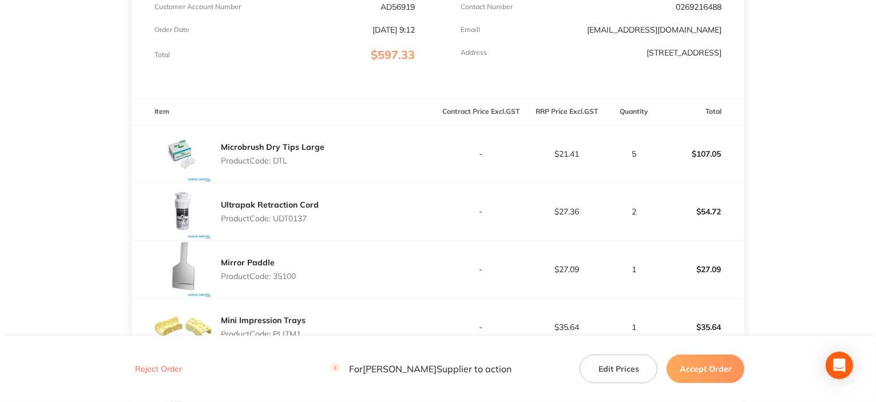 The image size is (876, 402). What do you see at coordinates (172, 30) in the screenshot?
I see `p: Order Date` at bounding box center [172, 30].